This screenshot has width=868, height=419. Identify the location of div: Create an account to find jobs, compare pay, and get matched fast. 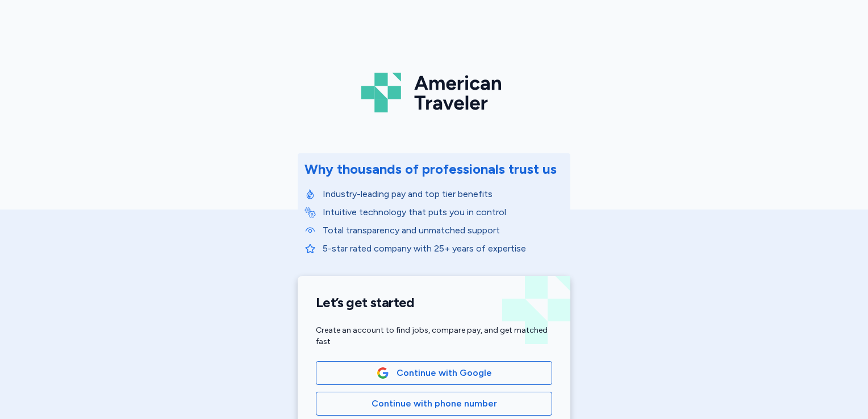
(434, 336).